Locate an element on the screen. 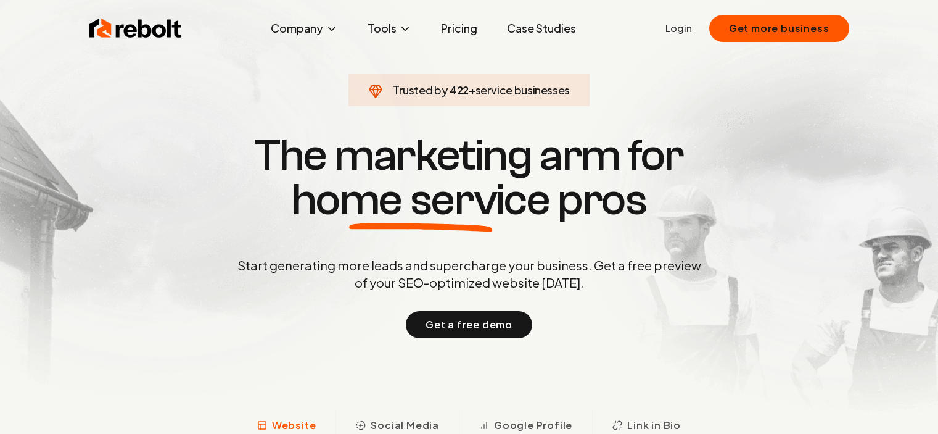 This screenshot has height=434, width=938. p: Start generating more leads and supercharge your business. Get a free preview of your SEO-optimiz... is located at coordinates (469, 274).